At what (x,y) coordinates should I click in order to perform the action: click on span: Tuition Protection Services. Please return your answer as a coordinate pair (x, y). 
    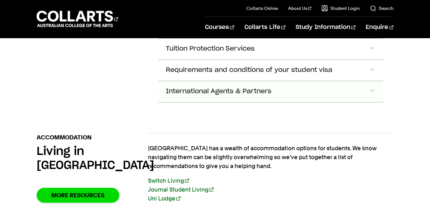
    Looking at the image, I should click on (210, 49).